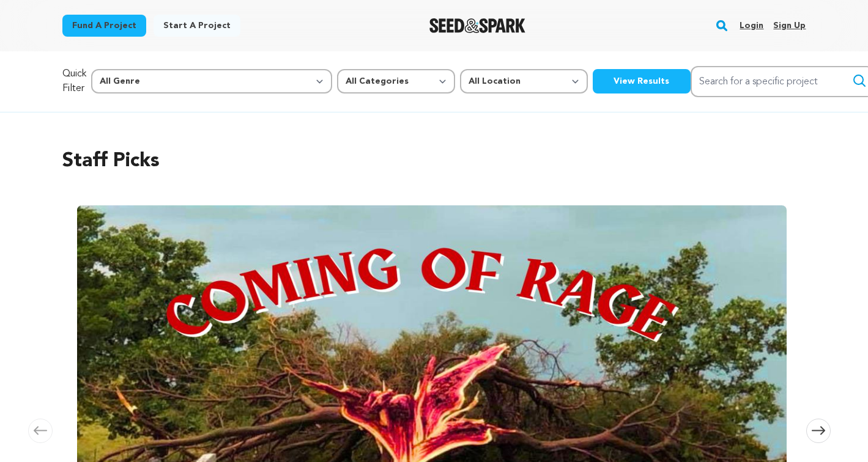 The height and width of the screenshot is (462, 868). I want to click on img: Seed&Spark Logo Dark Mode, so click(477, 25).